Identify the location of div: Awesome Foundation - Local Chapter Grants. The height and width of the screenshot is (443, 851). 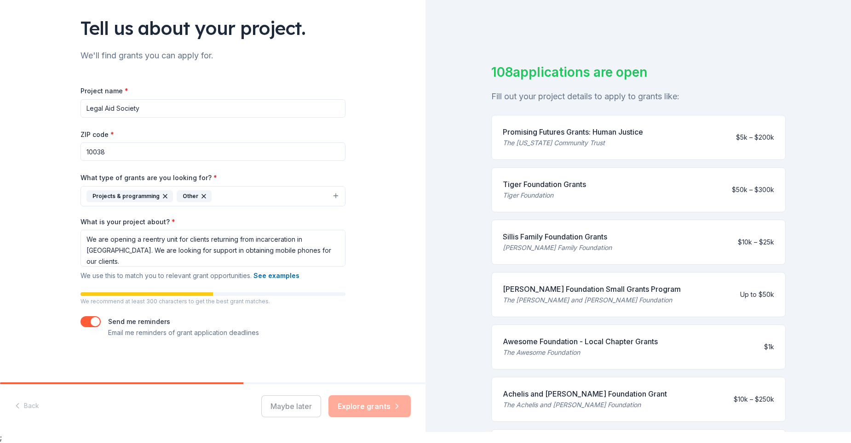
(580, 342).